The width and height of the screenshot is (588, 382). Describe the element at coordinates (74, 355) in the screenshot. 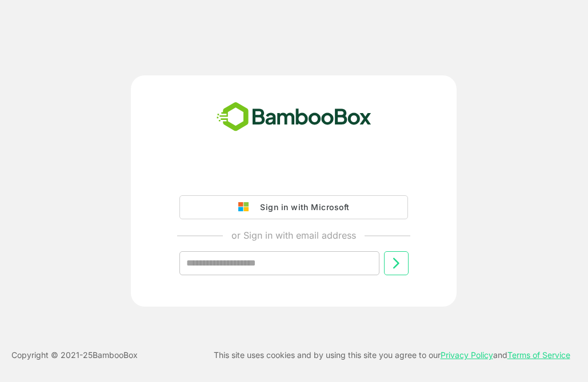

I see `p: Copyright © 2021- 25 BambooBox` at that location.